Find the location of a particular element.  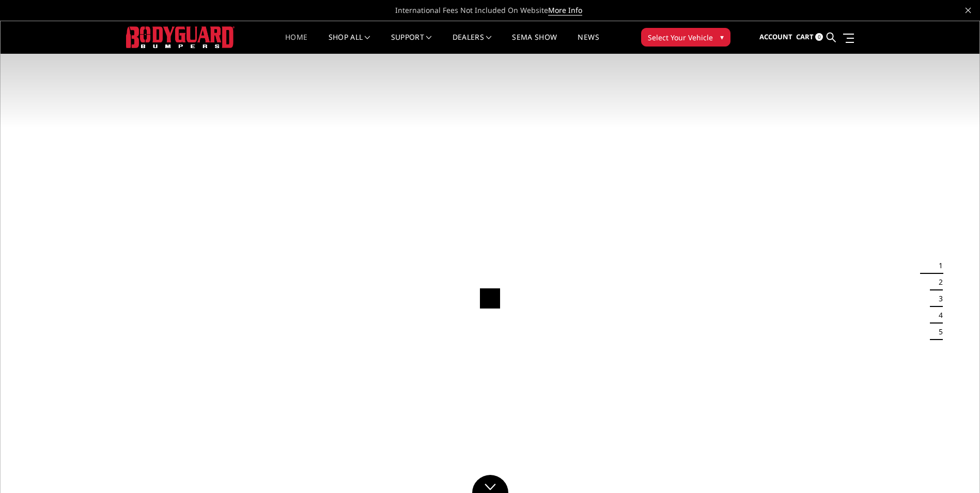

a: Cart 0 is located at coordinates (809, 37).